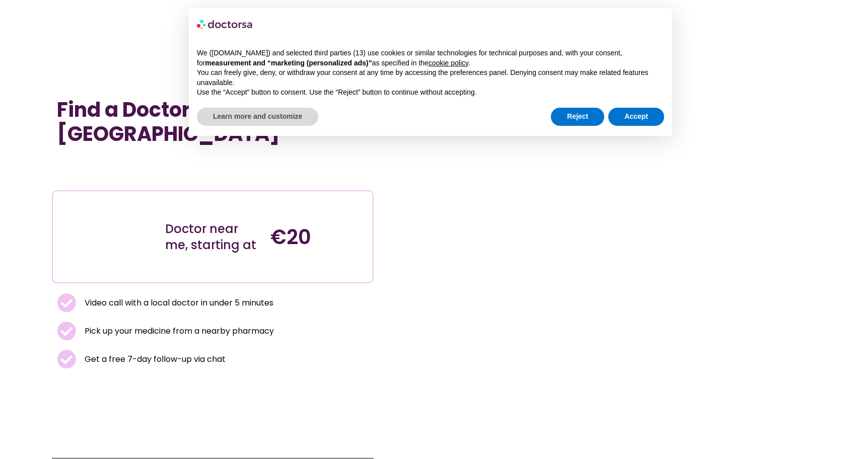  Describe the element at coordinates (178, 331) in the screenshot. I see `span: Pick up your medicine from a nearby pharmacy` at that location.